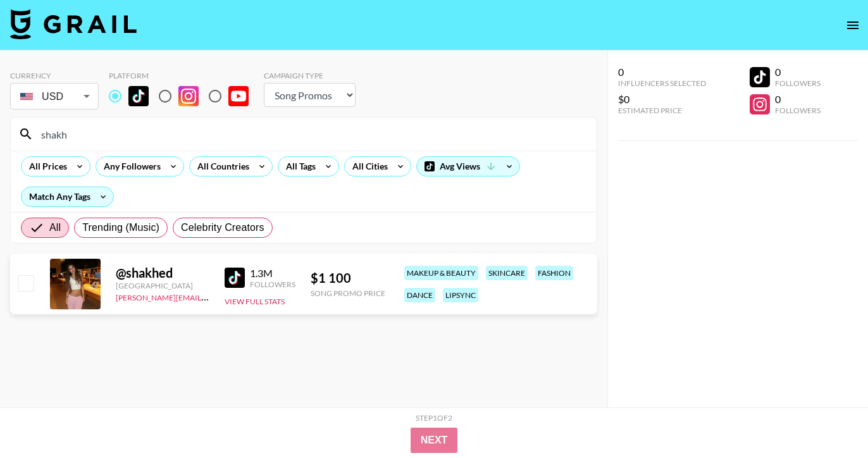 The height and width of the screenshot is (458, 868). I want to click on span: Trending (Music), so click(121, 228).